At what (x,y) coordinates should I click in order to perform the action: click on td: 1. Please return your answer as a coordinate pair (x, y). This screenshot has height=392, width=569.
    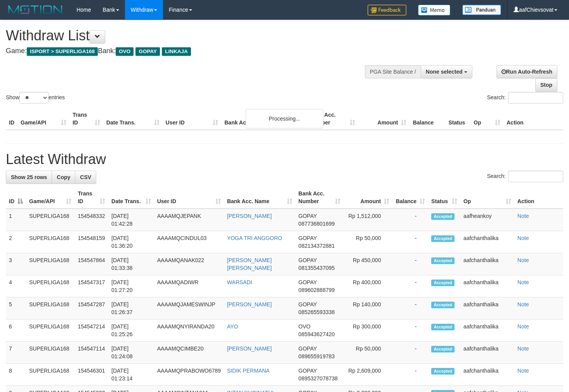
    Looking at the image, I should click on (16, 220).